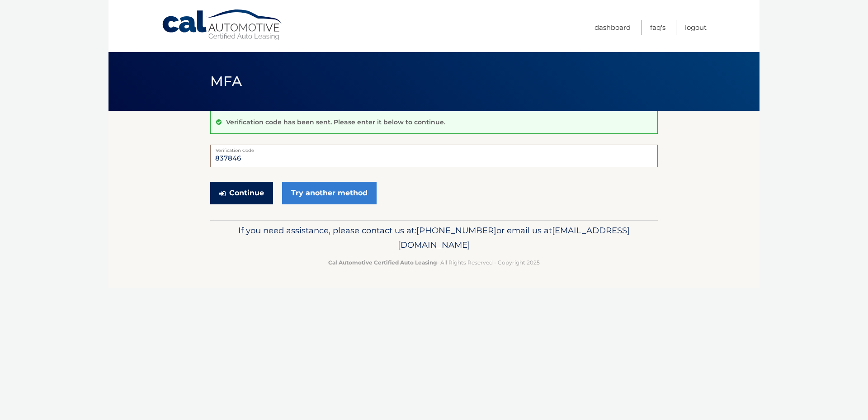 The width and height of the screenshot is (868, 420). I want to click on input: Verification Code, so click(434, 156).